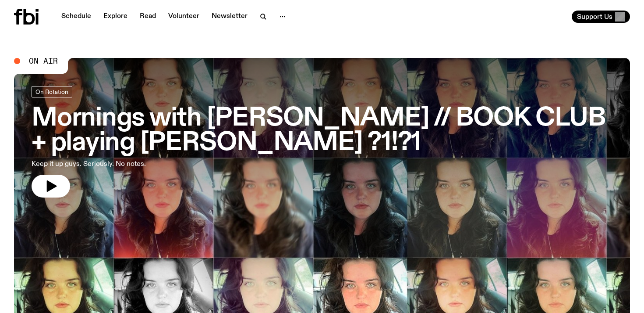 This screenshot has width=644, height=313. Describe the element at coordinates (148, 17) in the screenshot. I see `a: Read` at that location.